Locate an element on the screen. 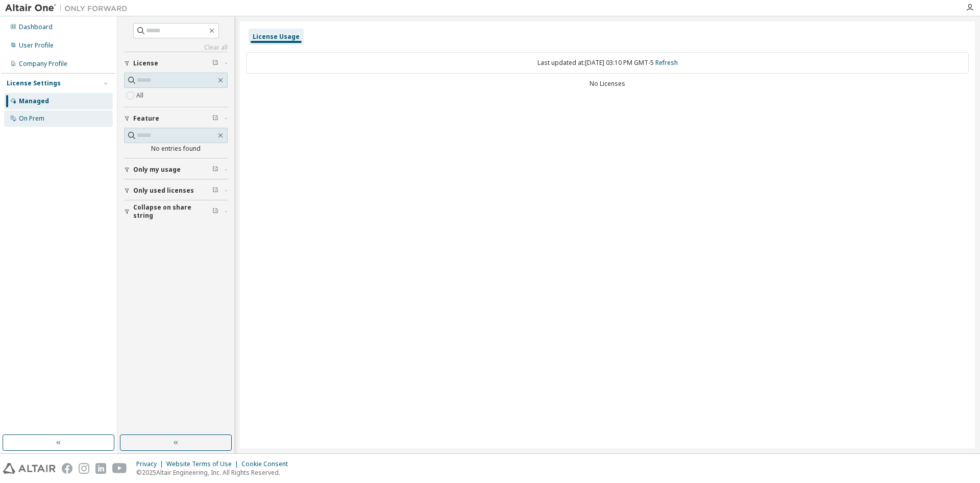  button: Feature is located at coordinates (176, 119).